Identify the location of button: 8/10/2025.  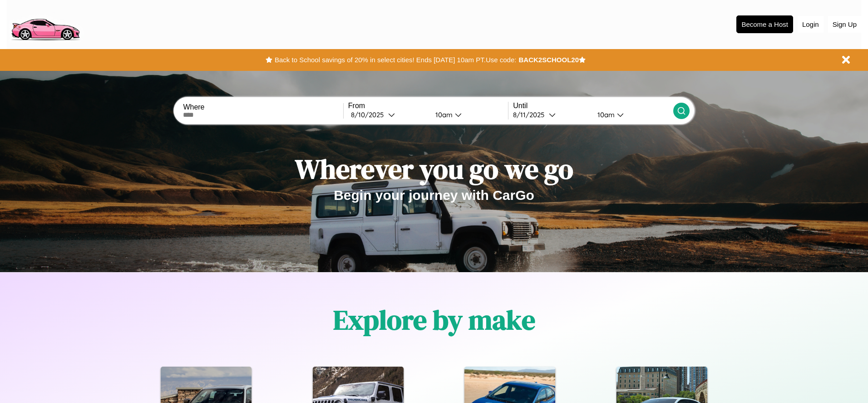
(389, 114).